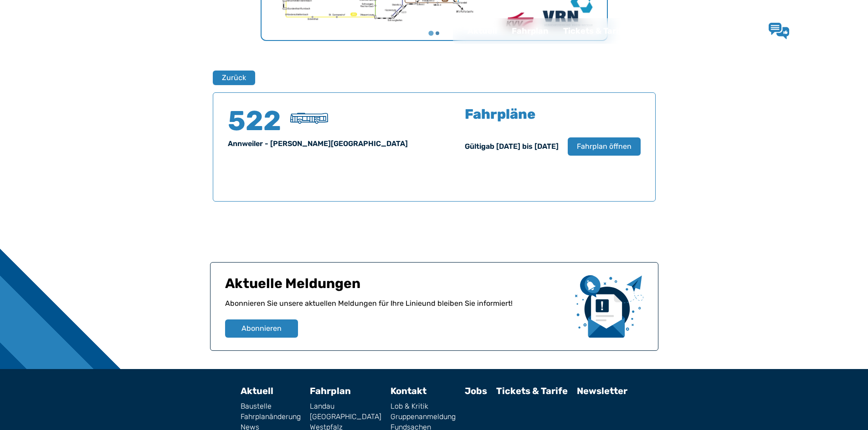 This screenshot has width=868, height=430. I want to click on div: Tickets & Tarife, so click(595, 31).